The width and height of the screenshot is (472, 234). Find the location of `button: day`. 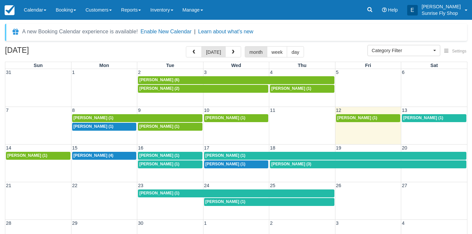

button: day is located at coordinates (295, 52).